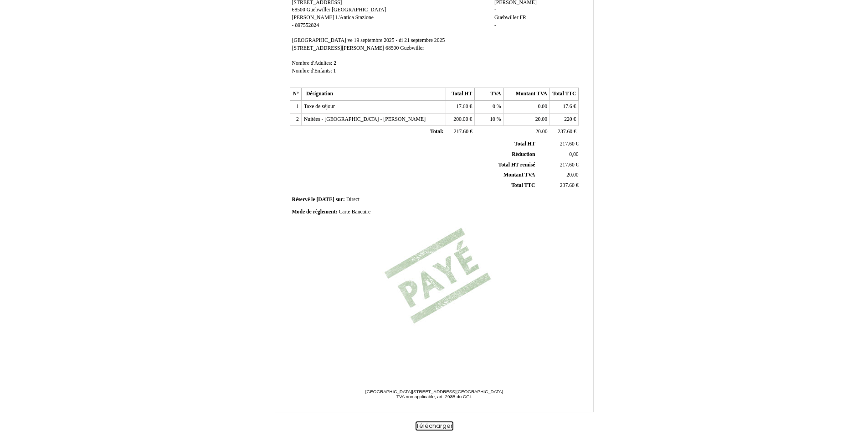 The width and height of the screenshot is (868, 431). What do you see at coordinates (374, 95) in the screenshot?
I see `th: Désignation` at bounding box center [374, 95].